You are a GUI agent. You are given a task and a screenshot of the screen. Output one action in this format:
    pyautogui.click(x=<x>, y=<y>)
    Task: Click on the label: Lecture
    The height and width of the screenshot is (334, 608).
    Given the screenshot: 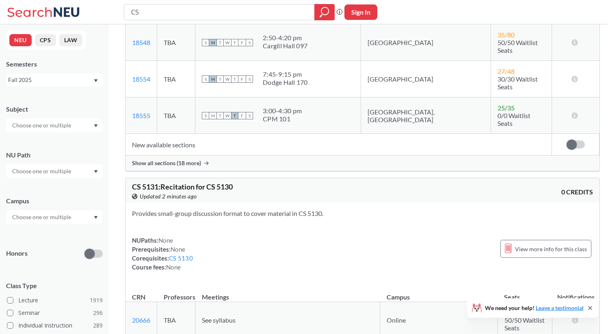 What is the action you would take?
    pyautogui.click(x=55, y=301)
    